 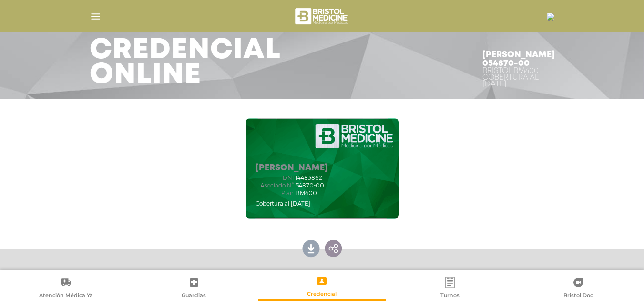 What do you see at coordinates (66, 288) in the screenshot?
I see `a: Atención Médica Ya` at bounding box center [66, 288].